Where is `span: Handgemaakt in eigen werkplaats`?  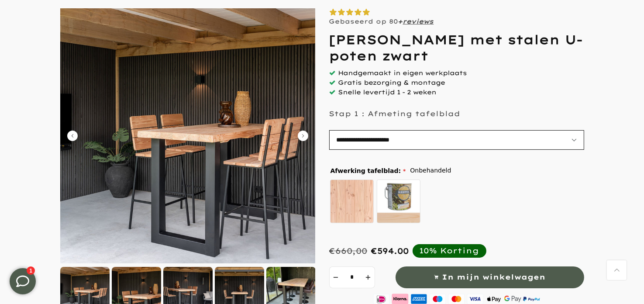
span: Handgemaakt in eigen werkplaats is located at coordinates (403, 73).